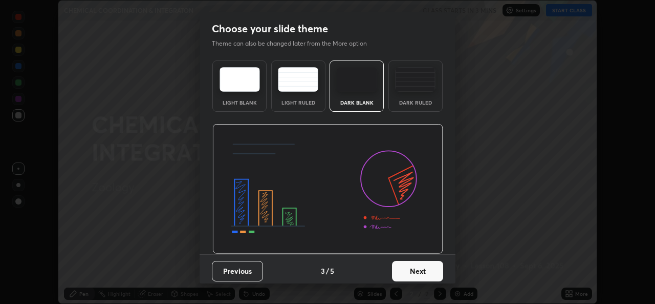 The width and height of the screenshot is (655, 304). Describe the element at coordinates (415, 79) in the screenshot. I see `img: darkRuledTheme.de295e13.svg` at that location.